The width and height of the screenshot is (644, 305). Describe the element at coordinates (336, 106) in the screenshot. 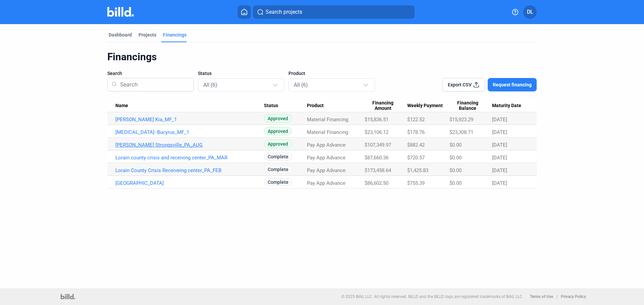

I see `div: Product` at that location.